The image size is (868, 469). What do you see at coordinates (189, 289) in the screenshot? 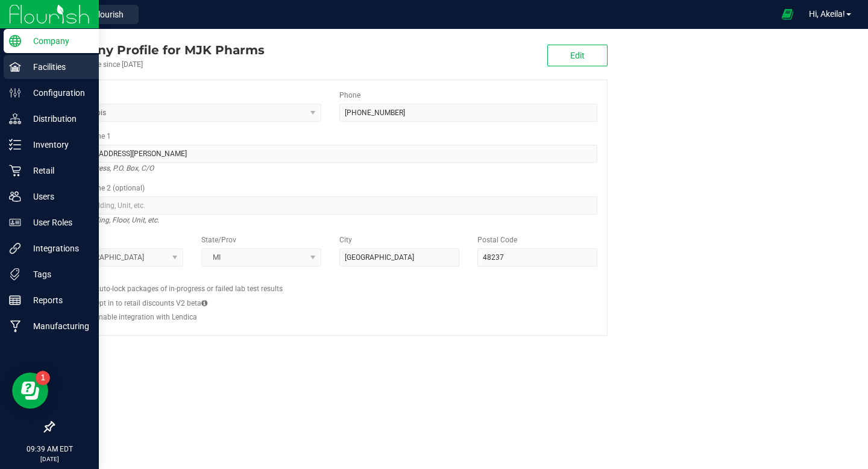
I see `label: Auto-lock packages of in-progress or failed lab test results` at bounding box center [189, 289].